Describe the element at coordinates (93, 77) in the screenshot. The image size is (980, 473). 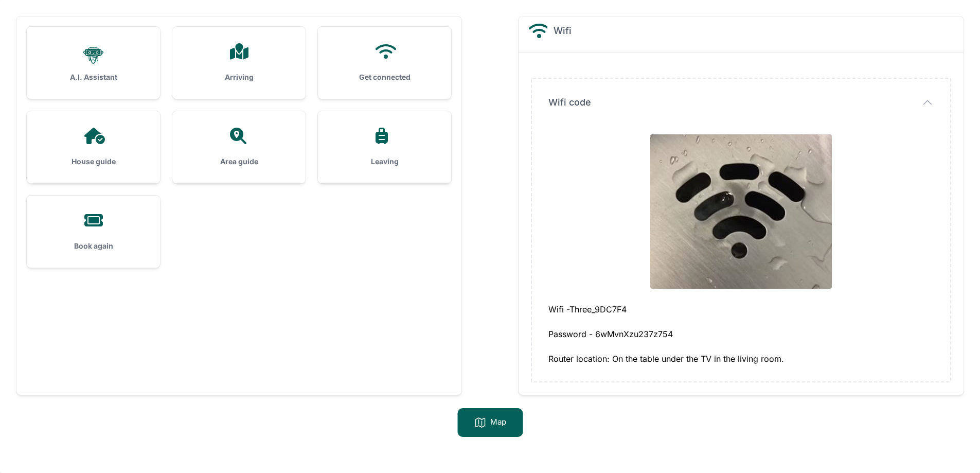
I see `h3: A.I. Assistant` at that location.